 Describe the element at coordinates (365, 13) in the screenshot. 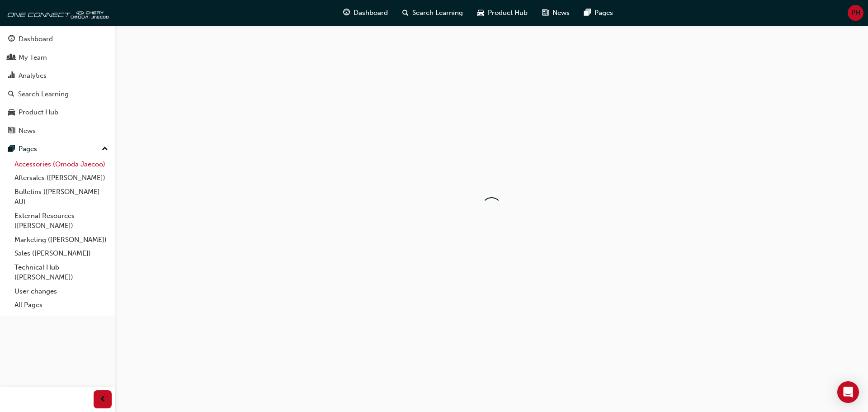

I see `a: guage-iconDashboard` at that location.